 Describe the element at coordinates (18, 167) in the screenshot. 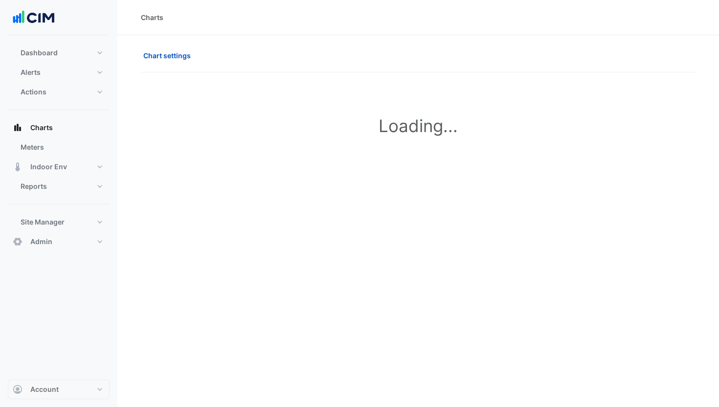

I see `app-icon: Indoor Env` at that location.